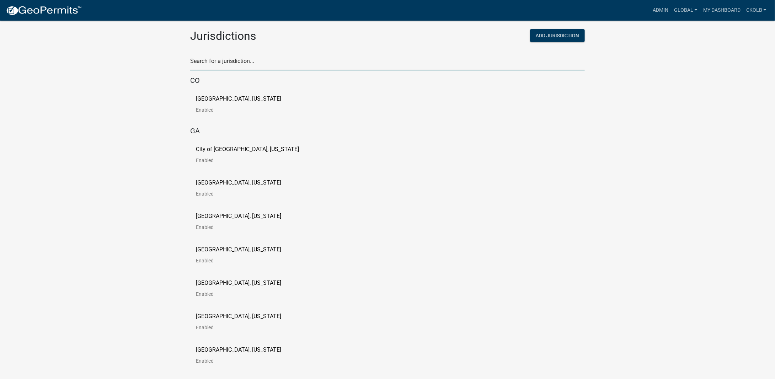 The height and width of the screenshot is (379, 775). What do you see at coordinates (388, 80) in the screenshot?
I see `h5: CO` at bounding box center [388, 80].